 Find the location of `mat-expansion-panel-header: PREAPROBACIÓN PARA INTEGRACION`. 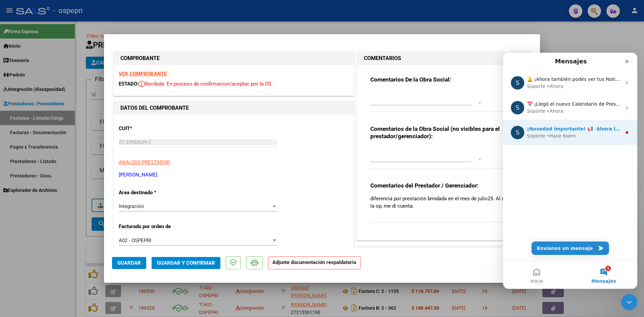

mat-expansion-panel-header: PREAPROBACIÓN PARA INTEGRACION is located at coordinates (444, 252).